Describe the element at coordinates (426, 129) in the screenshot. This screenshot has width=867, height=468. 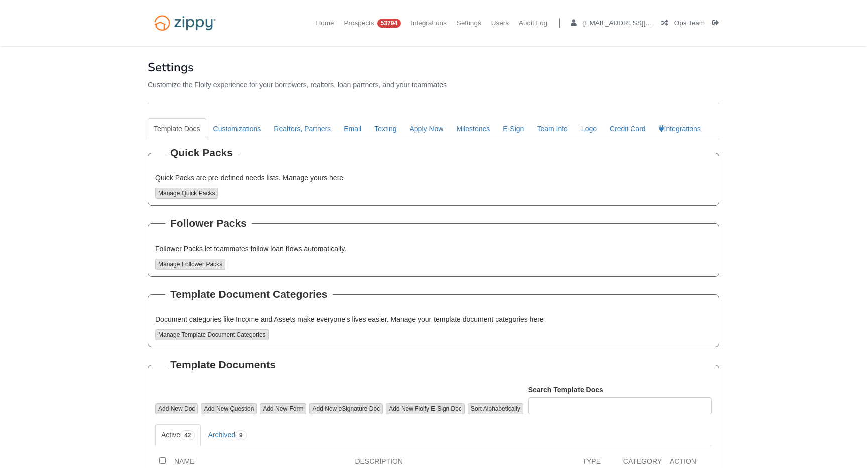
I see `a: Apply Now` at that location.